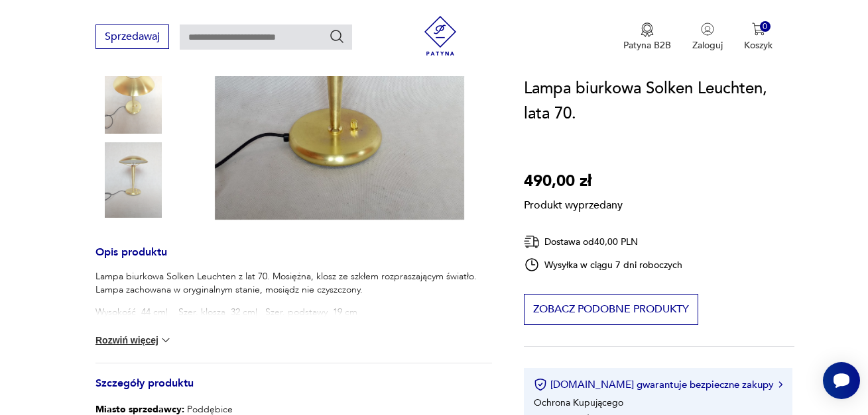 The image size is (868, 415). Describe the element at coordinates (604, 265) in the screenshot. I see `div: Wysyłka w ciągu 7 dni roboczych` at that location.